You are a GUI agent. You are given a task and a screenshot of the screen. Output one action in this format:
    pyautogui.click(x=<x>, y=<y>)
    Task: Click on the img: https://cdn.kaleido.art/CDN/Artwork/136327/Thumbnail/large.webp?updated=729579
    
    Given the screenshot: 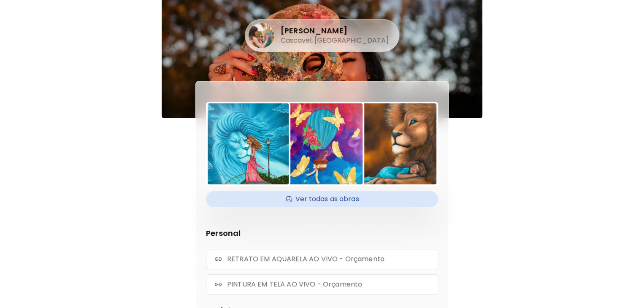 What is the action you would take?
    pyautogui.click(x=248, y=144)
    